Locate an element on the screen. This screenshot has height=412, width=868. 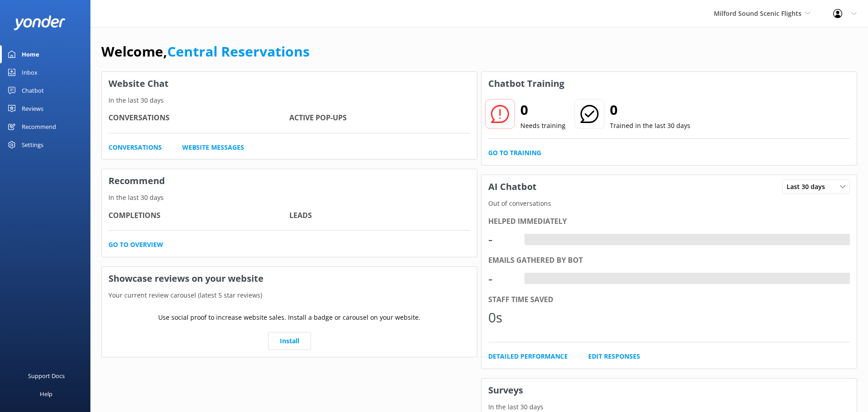
a: Conversations is located at coordinates (135, 148).